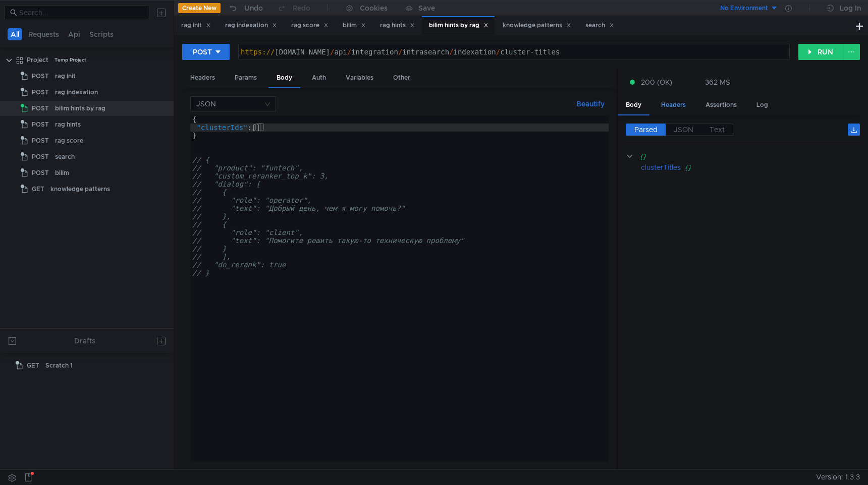 Image resolution: width=868 pixels, height=485 pixels. What do you see at coordinates (254, 8) in the screenshot?
I see `div: Undo` at bounding box center [254, 8].